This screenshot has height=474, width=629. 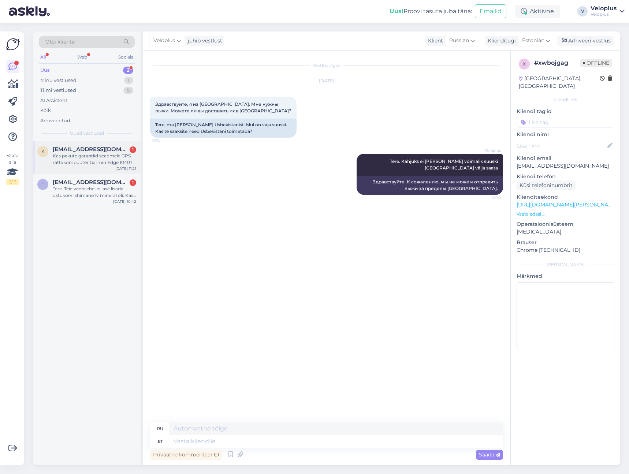 What do you see at coordinates (45, 70) in the screenshot?
I see `div: Uus` at bounding box center [45, 70].